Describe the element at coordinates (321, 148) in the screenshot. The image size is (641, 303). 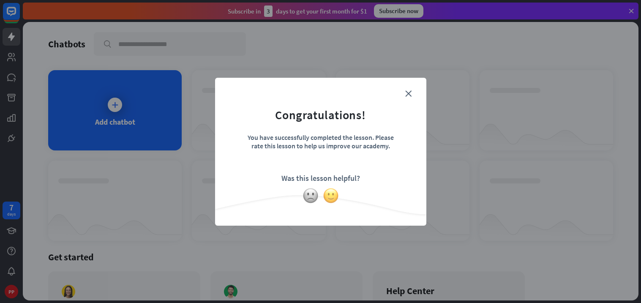
I see `div: You have successfully completed the lesson. Please rate this lesson to help us improve our academy.` at that location.